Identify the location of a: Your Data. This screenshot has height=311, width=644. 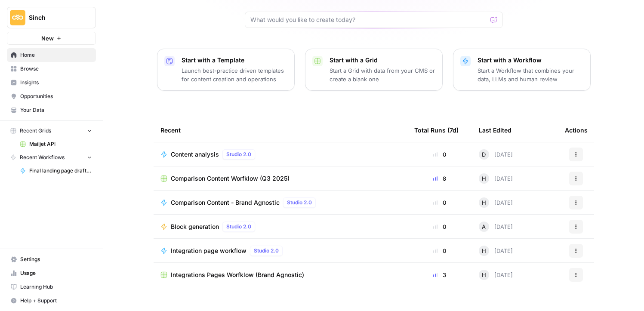
(51, 110).